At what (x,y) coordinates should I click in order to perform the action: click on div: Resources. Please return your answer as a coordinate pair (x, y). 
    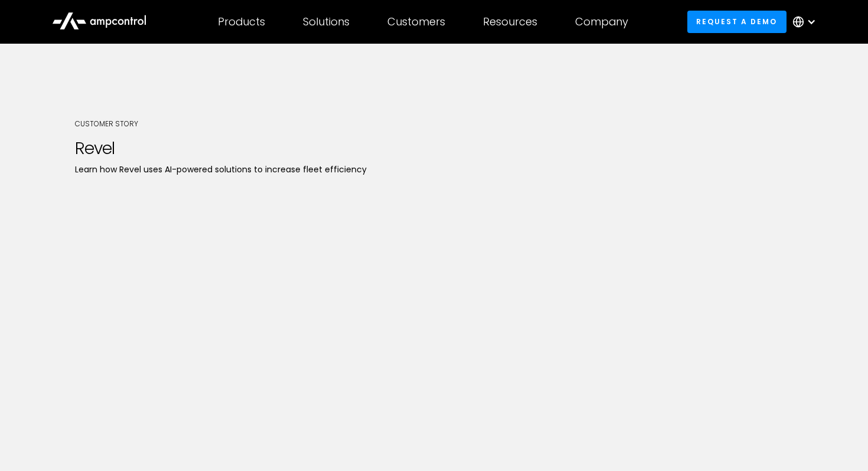
    Looking at the image, I should click on (510, 22).